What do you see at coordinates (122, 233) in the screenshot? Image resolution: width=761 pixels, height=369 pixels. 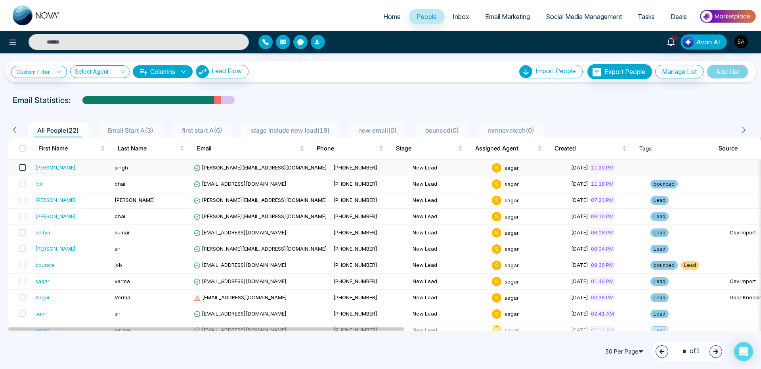 I see `span: kumar` at bounding box center [122, 233].